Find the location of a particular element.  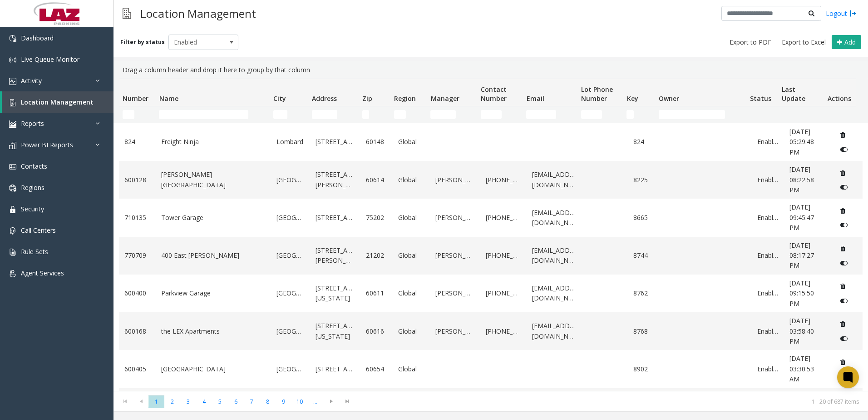

span: Manager is located at coordinates (445, 98).